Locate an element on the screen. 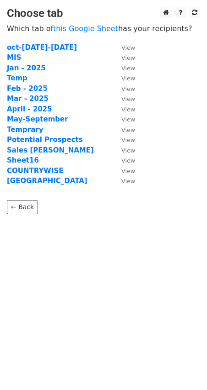 The height and width of the screenshot is (390, 207). strong: Sheet16 is located at coordinates (23, 160).